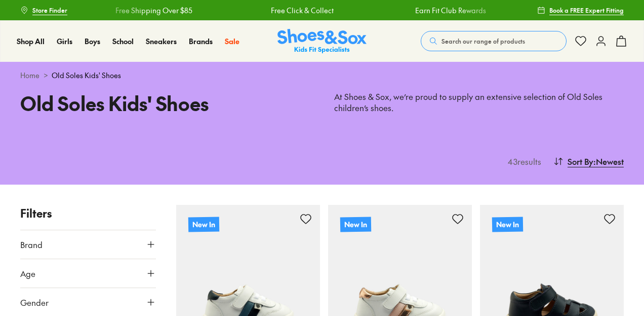  I want to click on a: Earn Fit Club Rewards, so click(451, 10).